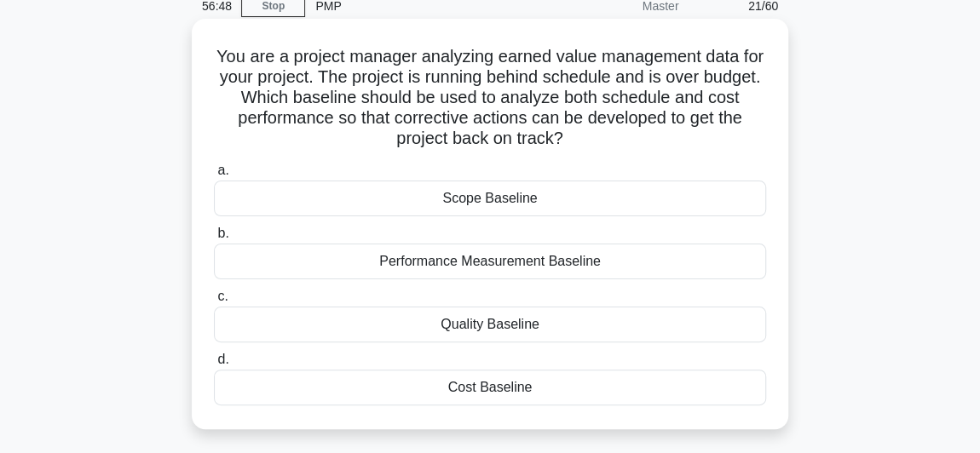 The height and width of the screenshot is (453, 980). I want to click on h5: You are a project manager analyzing earned value management data for your project. The project is..., so click(490, 98).